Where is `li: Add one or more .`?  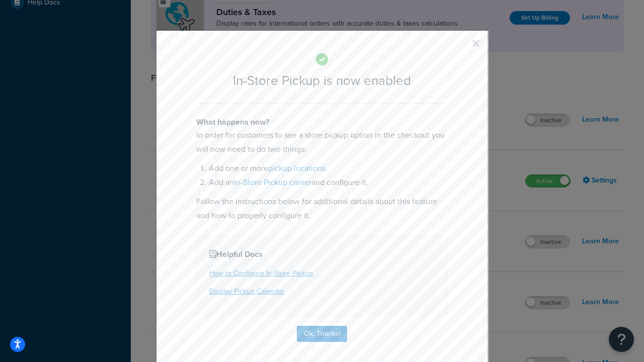
li: Add one or more . is located at coordinates (328, 168).